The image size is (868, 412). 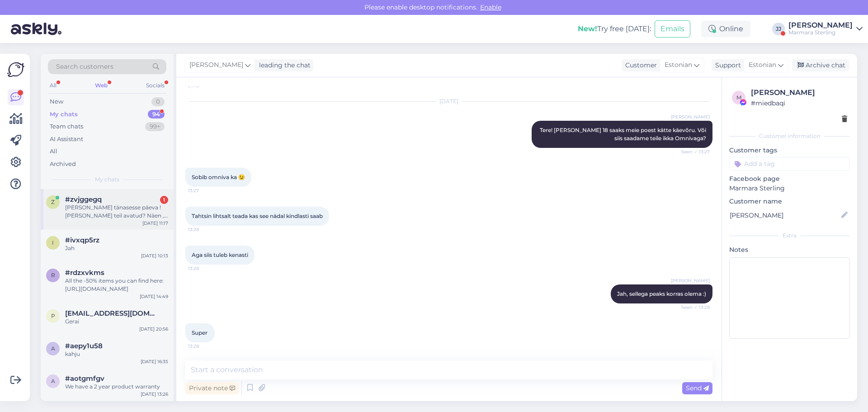 What do you see at coordinates (82, 240) in the screenshot?
I see `span: #ivxqp5rz` at bounding box center [82, 240].